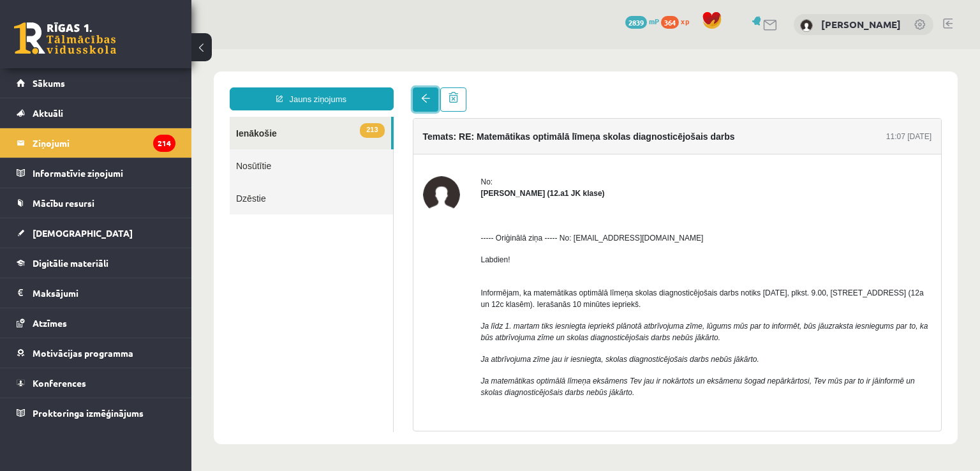 The height and width of the screenshot is (471, 980). What do you see at coordinates (515, 133) in the screenshot?
I see `div: No:` at bounding box center [515, 133].